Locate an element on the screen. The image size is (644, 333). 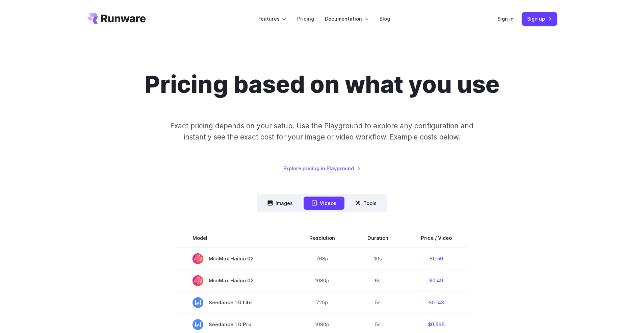
td: $0.56 is located at coordinates (436, 259).